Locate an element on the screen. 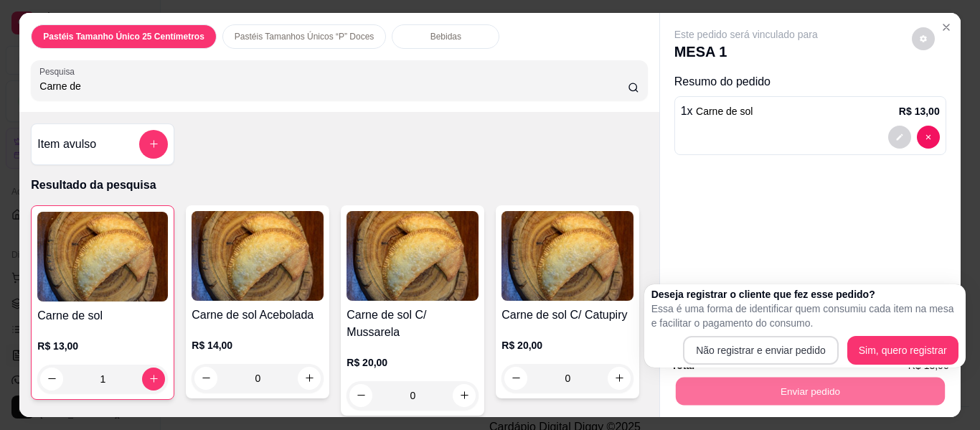 The width and height of the screenshot is (980, 430). button: Sim, quero registrar is located at coordinates (903, 351).